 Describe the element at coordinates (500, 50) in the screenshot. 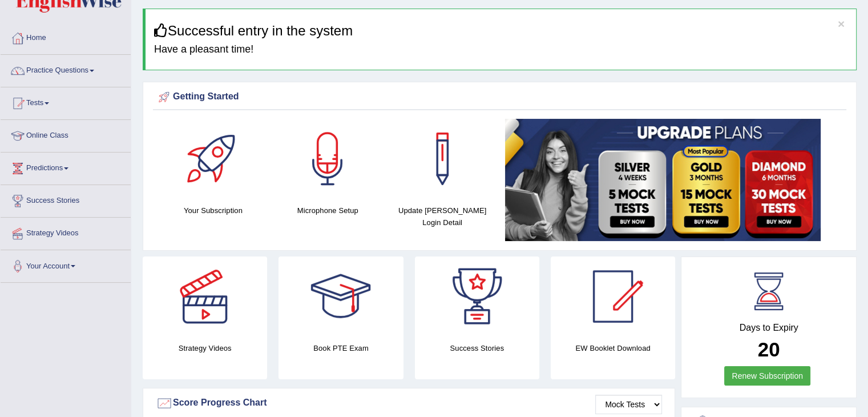

I see `h4: Have a pleasant time!` at that location.